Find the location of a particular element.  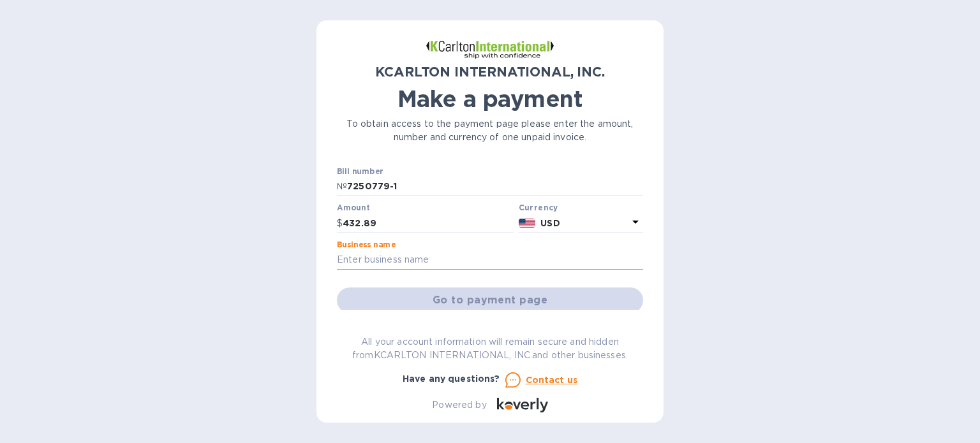

b: Have any questions? is located at coordinates (451, 379).